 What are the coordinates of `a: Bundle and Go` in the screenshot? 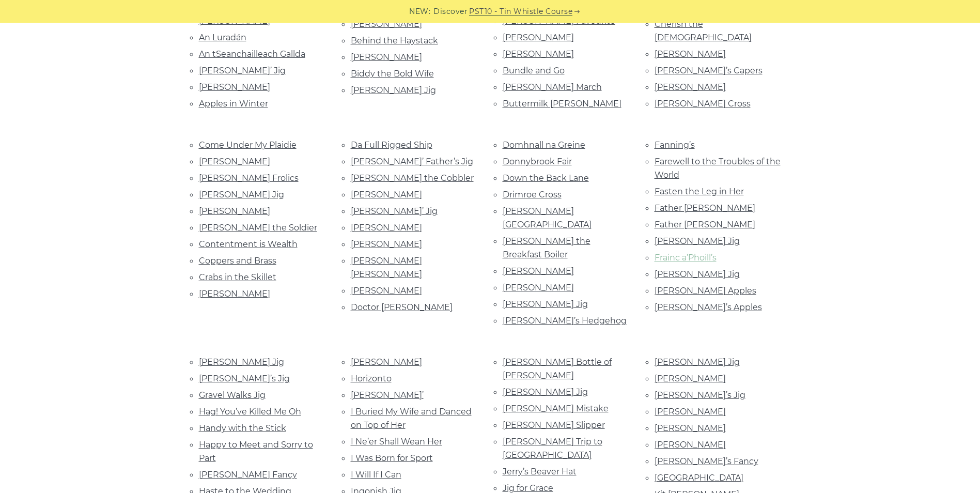 It's located at (534, 70).